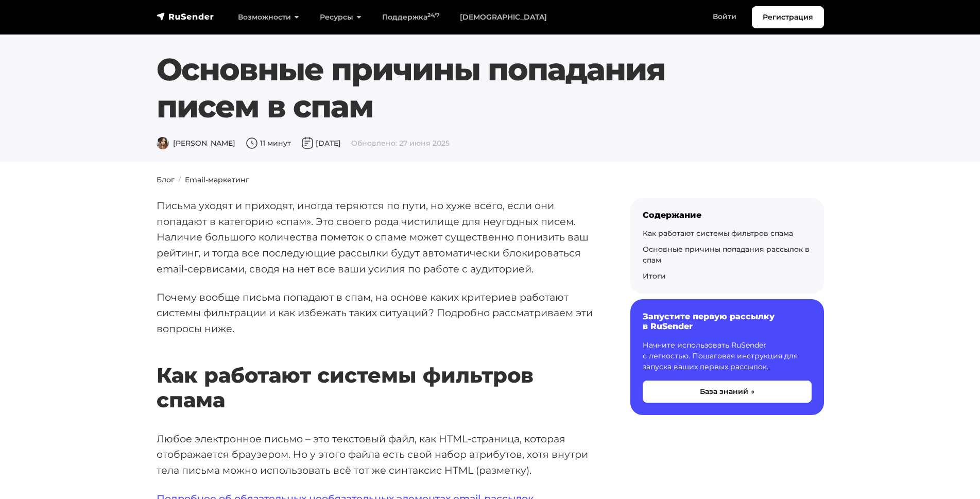 The height and width of the screenshot is (499, 980). What do you see at coordinates (462, 88) in the screenshot?
I see `h1: Основные причины попадания писем в спам` at bounding box center [462, 88].